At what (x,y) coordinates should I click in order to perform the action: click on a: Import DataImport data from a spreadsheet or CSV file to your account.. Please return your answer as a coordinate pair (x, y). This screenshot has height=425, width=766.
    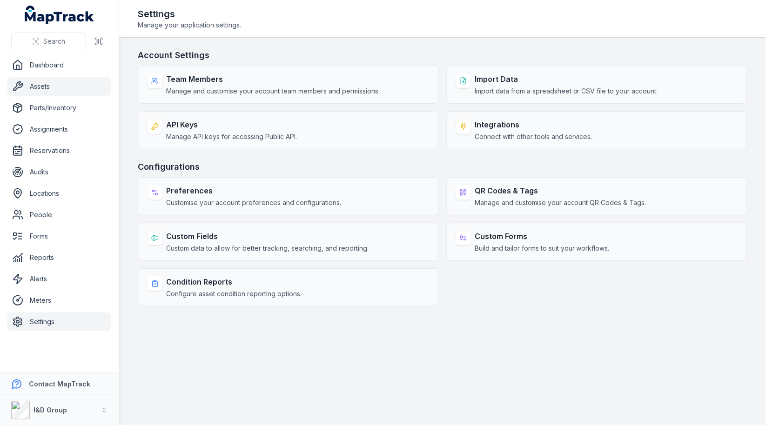
    Looking at the image, I should click on (597, 85).